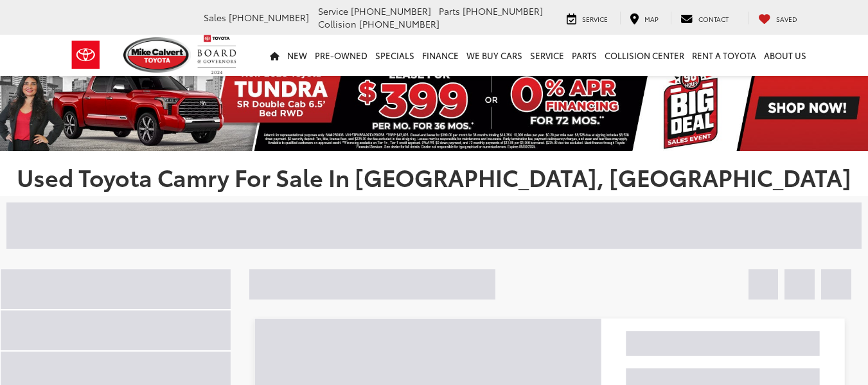  What do you see at coordinates (644, 18) in the screenshot?
I see `a: Map` at bounding box center [644, 18].